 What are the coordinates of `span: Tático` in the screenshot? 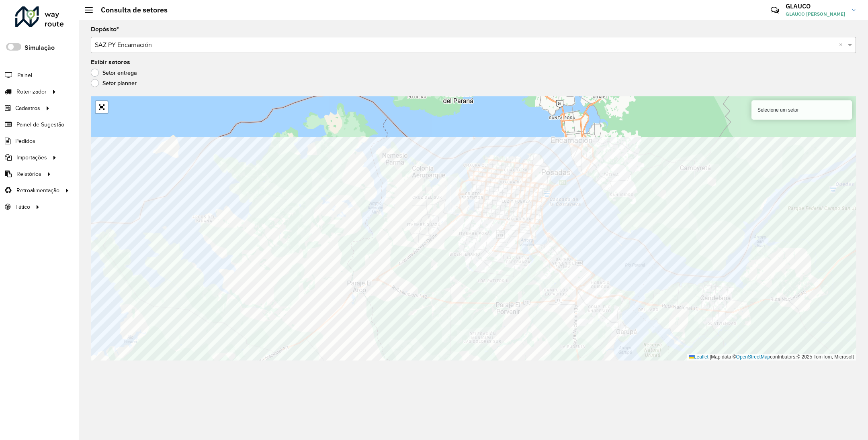 It's located at (23, 207).